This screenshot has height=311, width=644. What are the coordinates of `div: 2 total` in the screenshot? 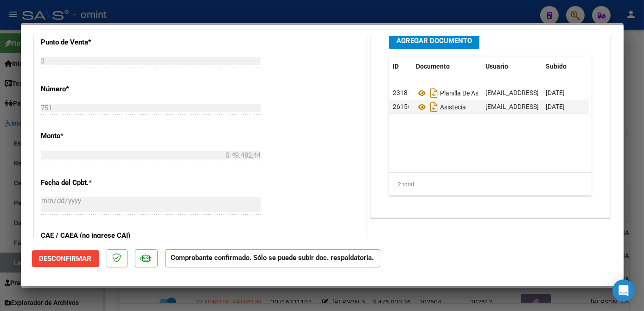 It's located at (491, 185).